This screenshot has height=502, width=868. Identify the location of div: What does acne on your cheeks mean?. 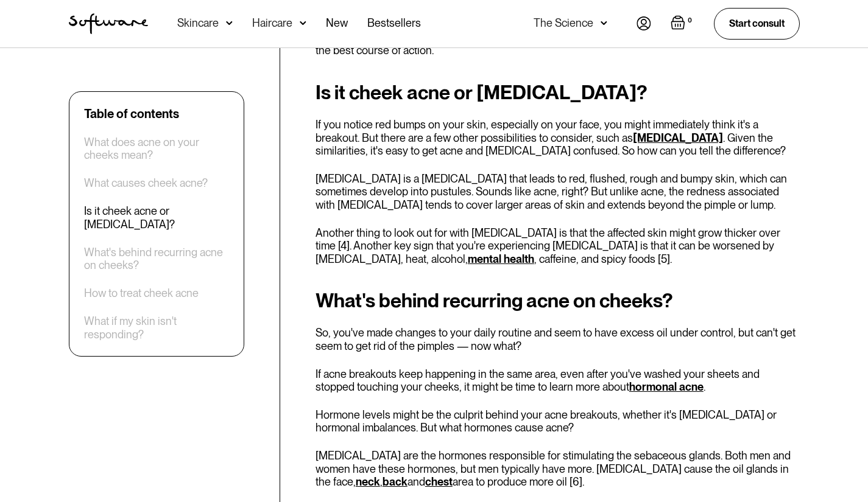
(156, 148).